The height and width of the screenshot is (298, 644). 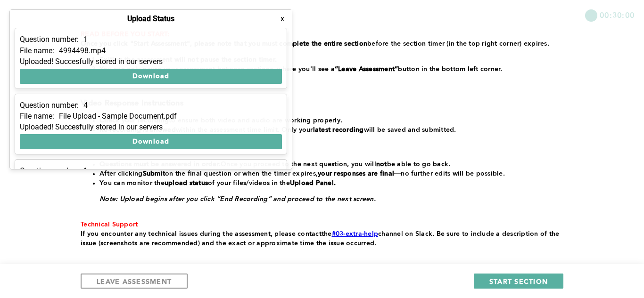 What do you see at coordinates (330, 164) in the screenshot?
I see `li: Once you proceed to the next question, you will be able to go back.` at bounding box center [330, 164].